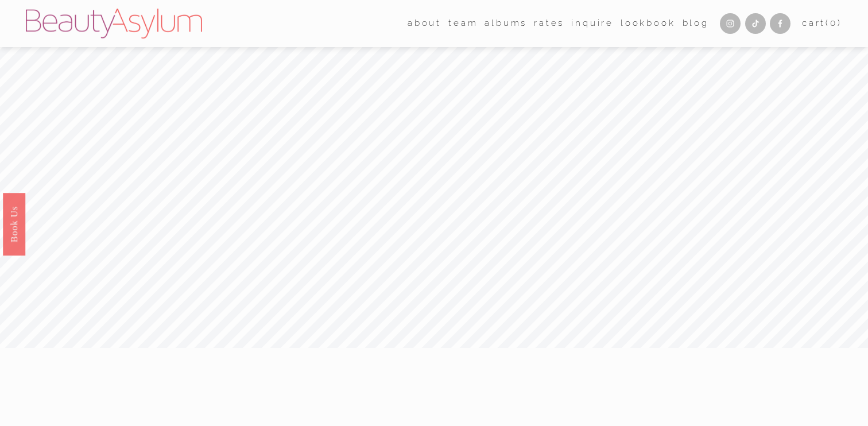  I want to click on span: about, so click(424, 23).